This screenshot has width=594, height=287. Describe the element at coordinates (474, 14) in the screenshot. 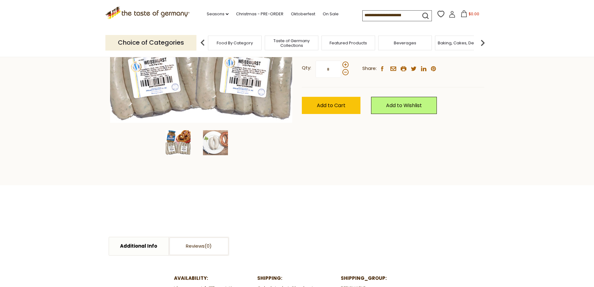

I see `span: $0.00` at that location.